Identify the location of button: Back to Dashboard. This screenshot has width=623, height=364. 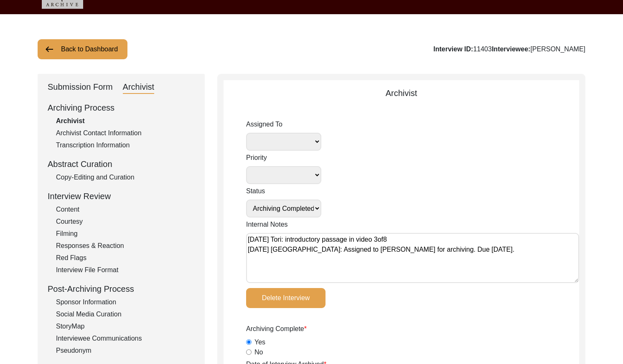
(82, 49).